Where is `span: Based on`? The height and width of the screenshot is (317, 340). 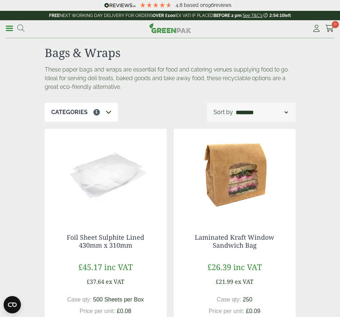 span: Based on is located at coordinates (195, 5).